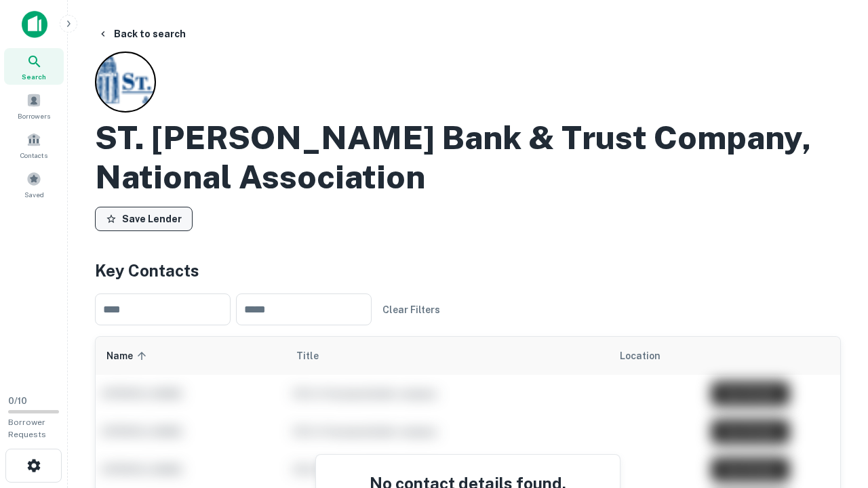 The height and width of the screenshot is (488, 868). What do you see at coordinates (468, 271) in the screenshot?
I see `h4: Key Contacts` at bounding box center [468, 271].